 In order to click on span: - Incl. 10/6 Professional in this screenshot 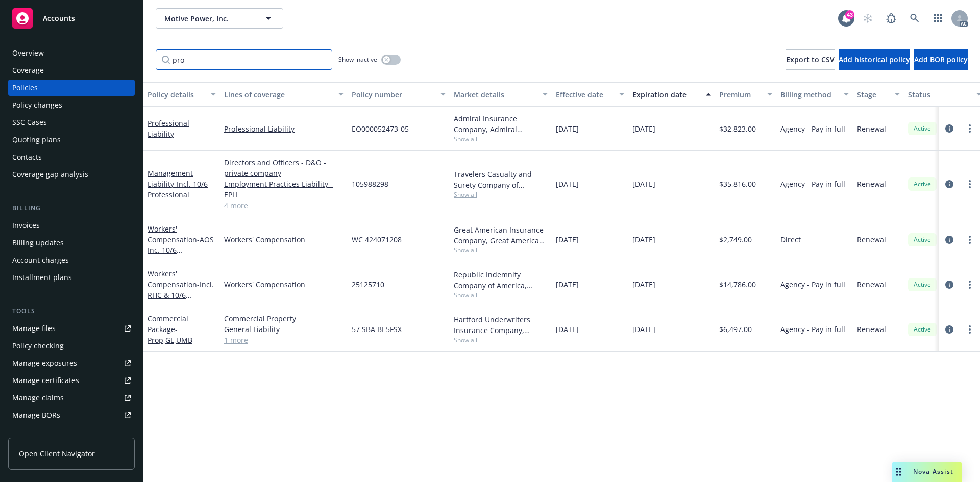, I will do `click(178, 190)`.